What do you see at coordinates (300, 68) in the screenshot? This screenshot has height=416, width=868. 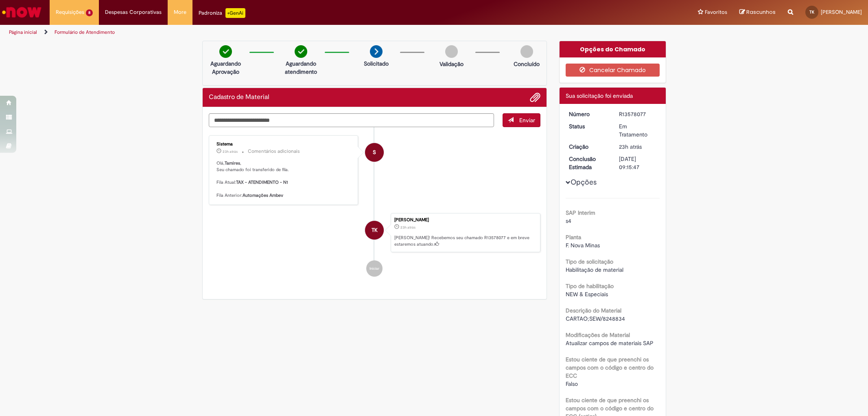 I see `p: Aguardando atendimento` at bounding box center [300, 68].